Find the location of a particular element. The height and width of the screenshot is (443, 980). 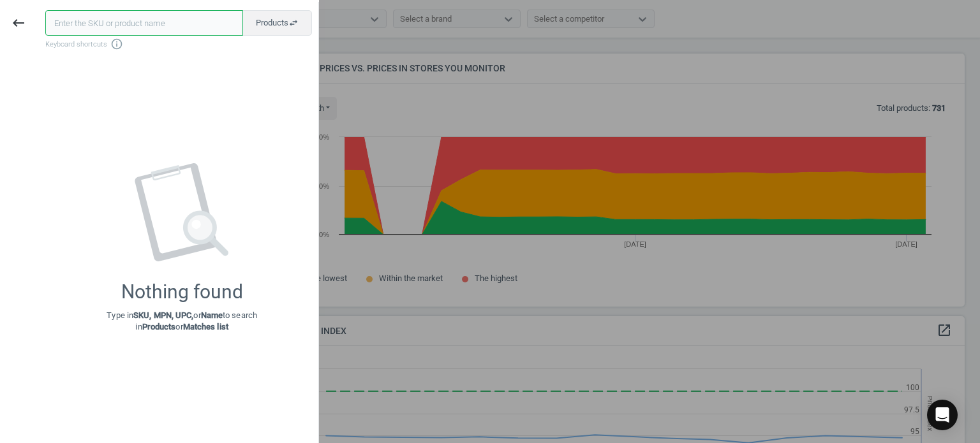

div: Nothing found is located at coordinates (182, 292).